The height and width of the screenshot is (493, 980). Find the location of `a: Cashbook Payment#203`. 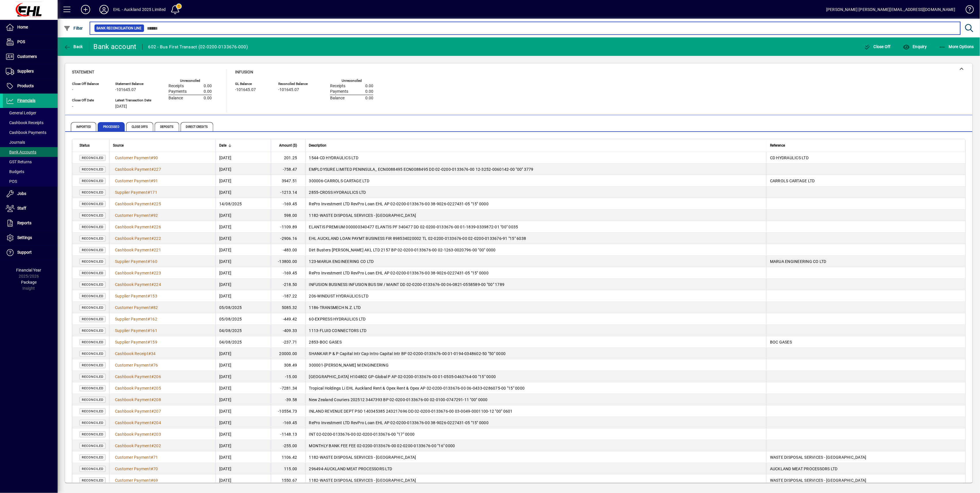

a: Cashbook Payment#203 is located at coordinates (138, 434).